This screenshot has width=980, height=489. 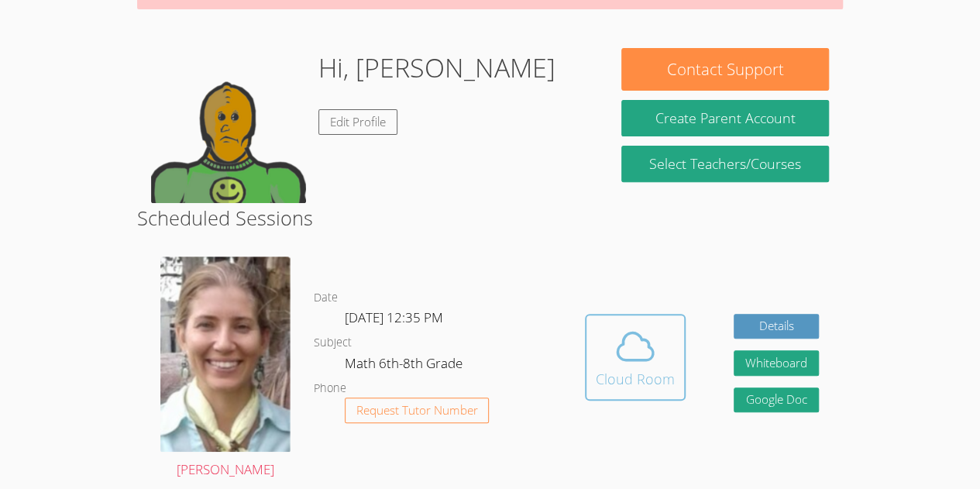 What do you see at coordinates (326, 298) in the screenshot?
I see `dt: Date` at bounding box center [326, 298].